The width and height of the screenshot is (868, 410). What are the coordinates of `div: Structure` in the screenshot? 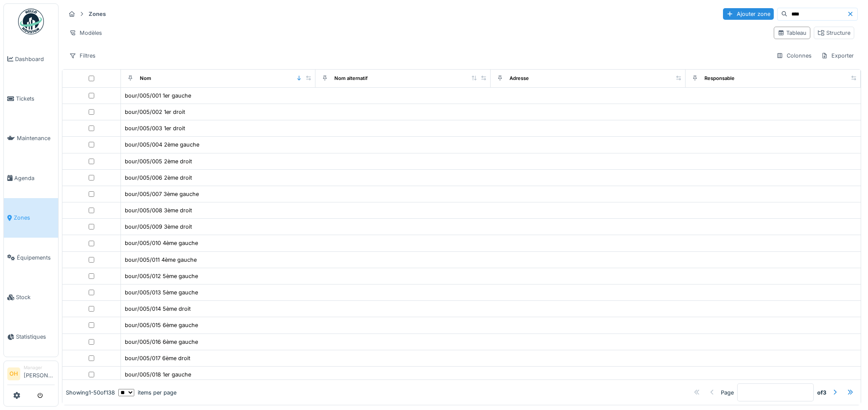 It's located at (834, 33).